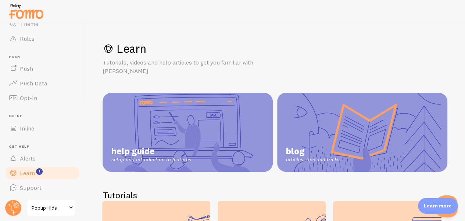 This screenshot has width=465, height=221. I want to click on a: Support, so click(42, 188).